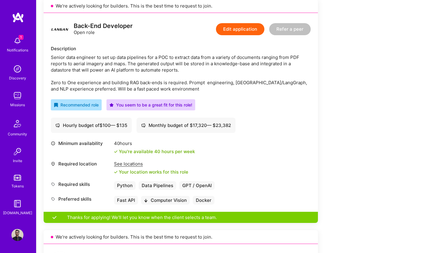 The width and height of the screenshot is (431, 253). I want to click on img: guide book, so click(17, 204).